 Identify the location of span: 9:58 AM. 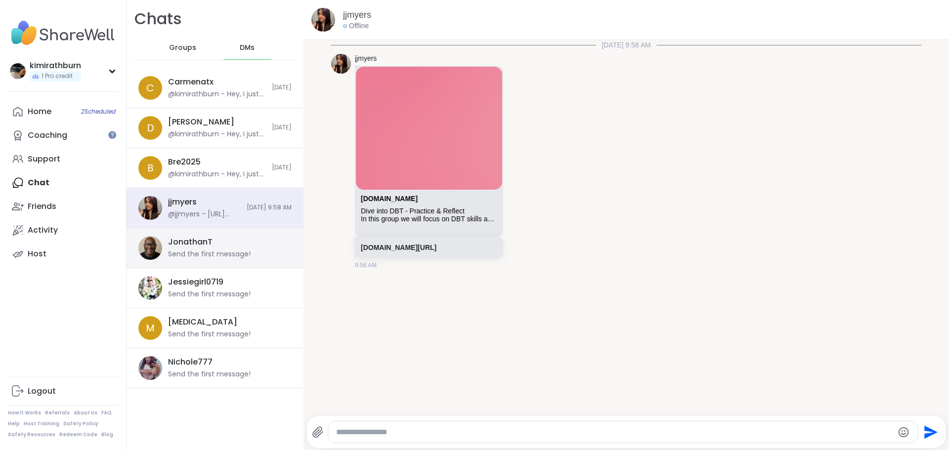
(366, 265).